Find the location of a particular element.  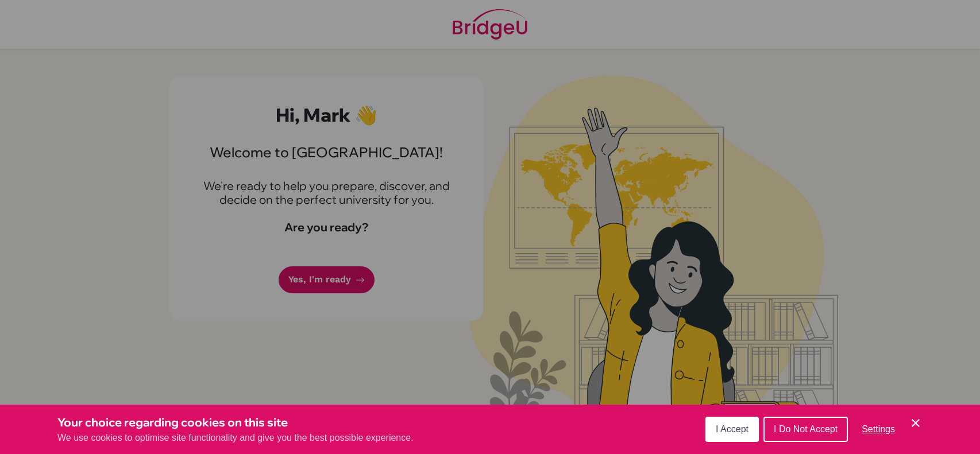

p: We use cookies to optimise site functionality and give you the best possible experience. is located at coordinates (236, 438).